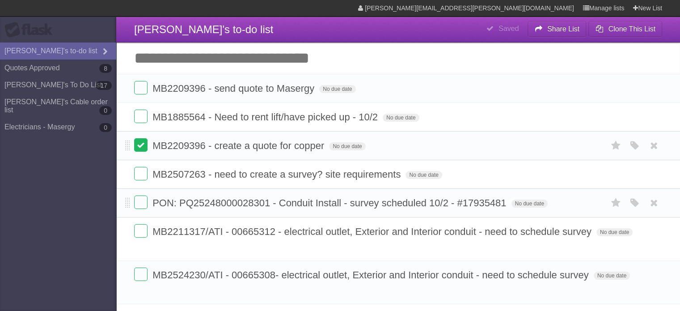 Image resolution: width=680 pixels, height=311 pixels. What do you see at coordinates (373, 231) in the screenshot?
I see `span: MB2211317/ATI - 00665312 - electrical outlet, Exterior and Interior conduit - need to schedule su...` at bounding box center [373, 231].